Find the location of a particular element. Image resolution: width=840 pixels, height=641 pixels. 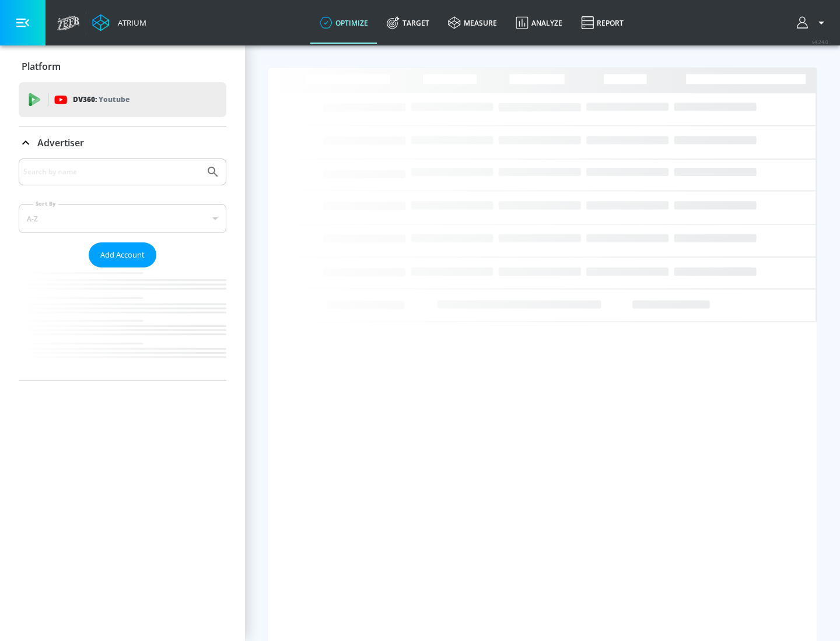

input: Search by name is located at coordinates (112, 172).